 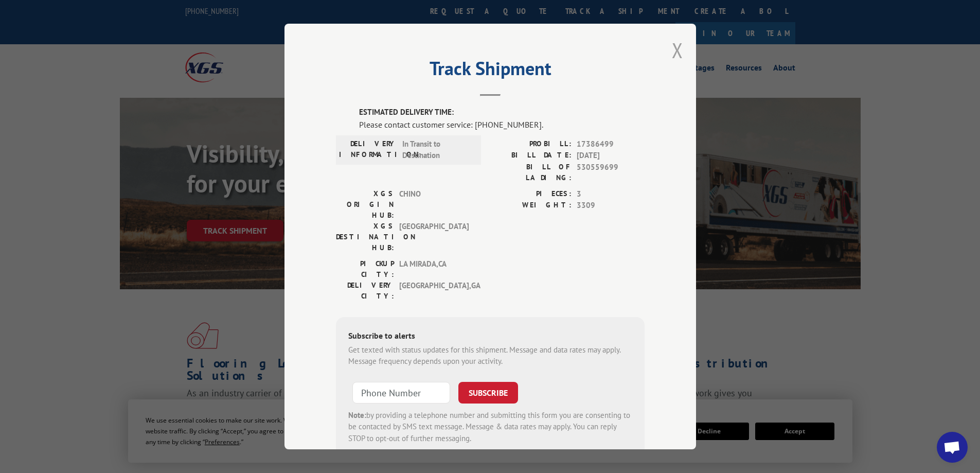 I want to click on span: CHINO, so click(x=434, y=204).